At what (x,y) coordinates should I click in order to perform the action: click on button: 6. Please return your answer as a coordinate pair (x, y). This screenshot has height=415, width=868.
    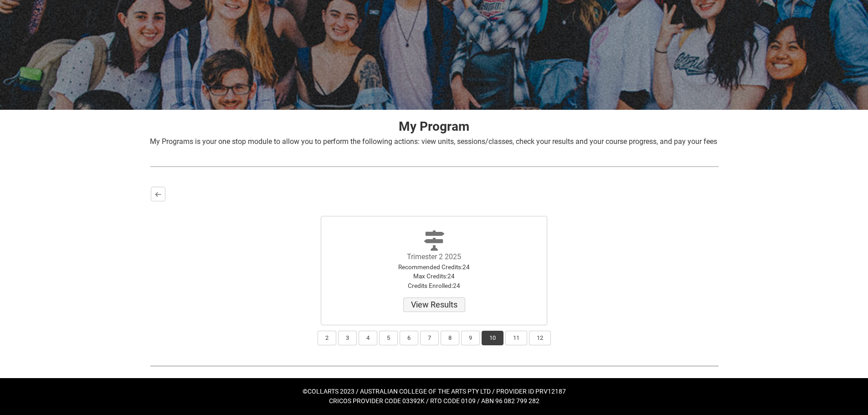
    Looking at the image, I should click on (409, 338).